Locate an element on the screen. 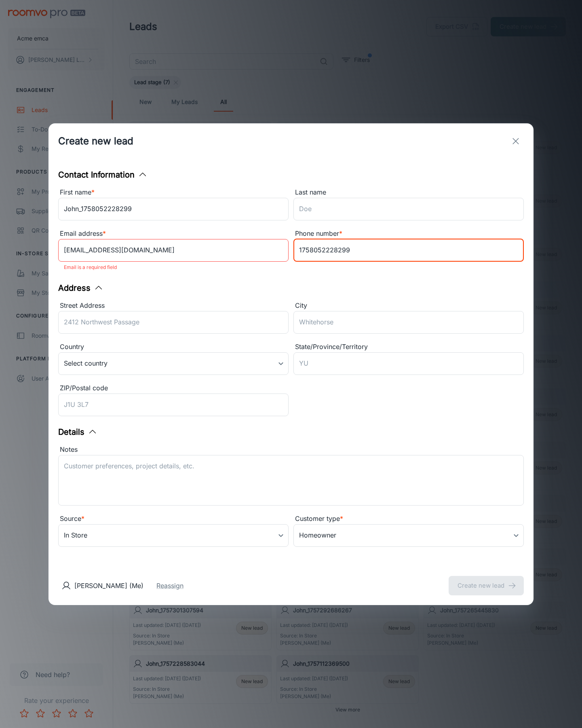 This screenshot has height=728, width=582. div: Country is located at coordinates (173, 347).